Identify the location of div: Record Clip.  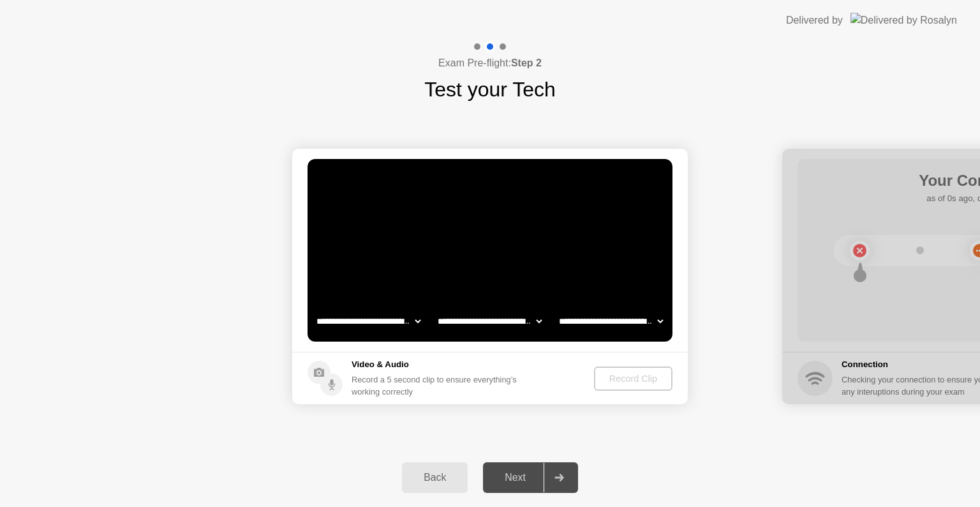
(633, 378).